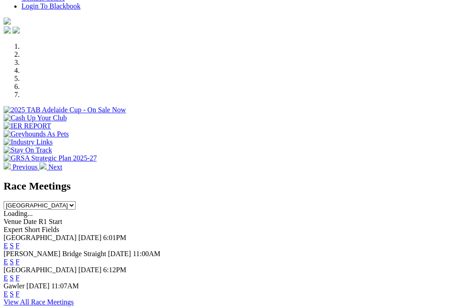 Image resolution: width=458 pixels, height=308 pixels. I want to click on span: Gawler, so click(14, 286).